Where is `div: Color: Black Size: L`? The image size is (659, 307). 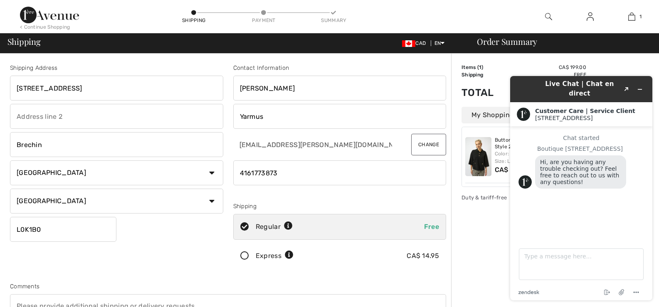
div: Color: Black Size: L is located at coordinates (539, 158).